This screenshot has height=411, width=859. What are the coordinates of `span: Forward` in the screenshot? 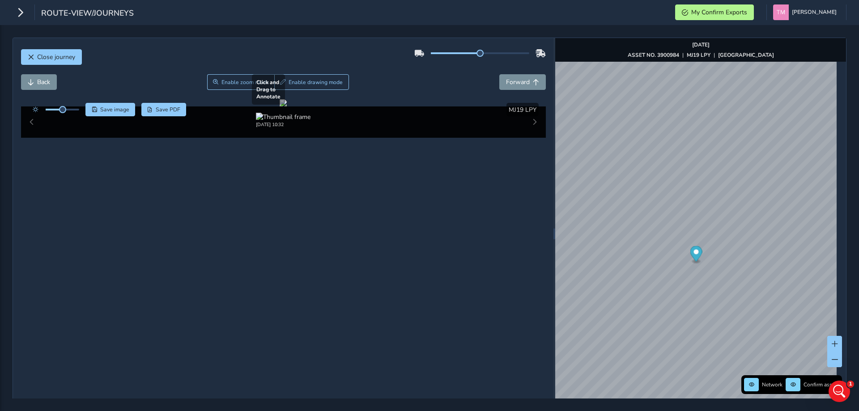 It's located at (518, 82).